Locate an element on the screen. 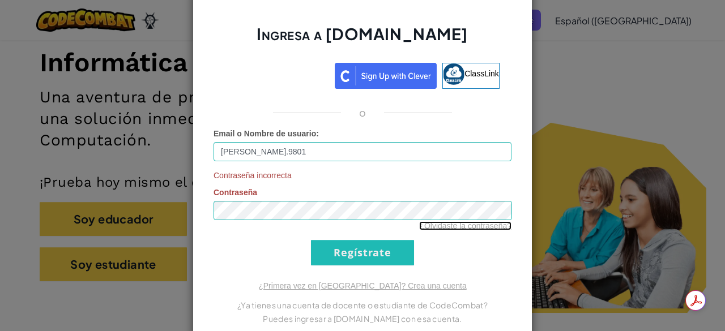 Image resolution: width=725 pixels, height=331 pixels. span: ClassLink is located at coordinates (481, 73).